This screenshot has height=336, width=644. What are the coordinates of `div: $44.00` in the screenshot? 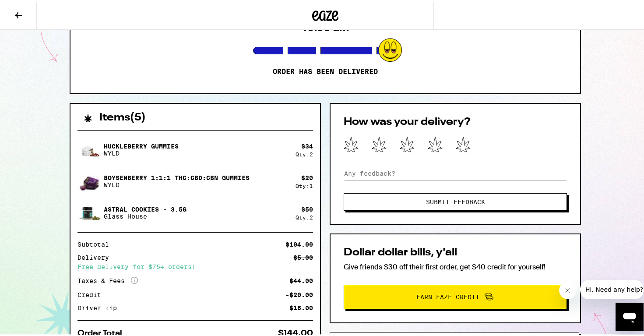 It's located at (302, 279).